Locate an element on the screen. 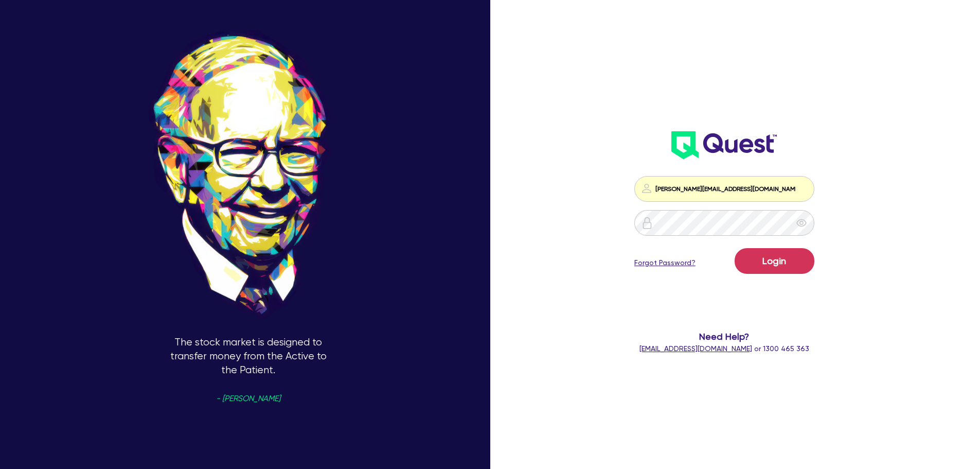 This screenshot has width=980, height=469. span: or 1300 465 363 is located at coordinates (725, 349).